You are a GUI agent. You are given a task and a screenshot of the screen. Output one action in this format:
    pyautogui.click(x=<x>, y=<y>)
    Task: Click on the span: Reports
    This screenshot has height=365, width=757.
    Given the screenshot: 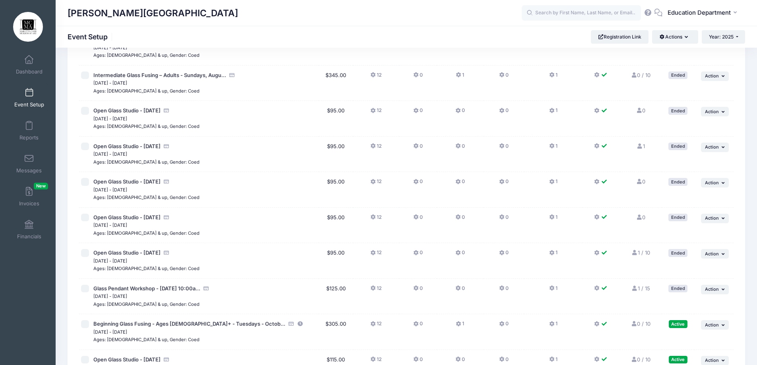 What is the action you would take?
    pyautogui.click(x=29, y=137)
    